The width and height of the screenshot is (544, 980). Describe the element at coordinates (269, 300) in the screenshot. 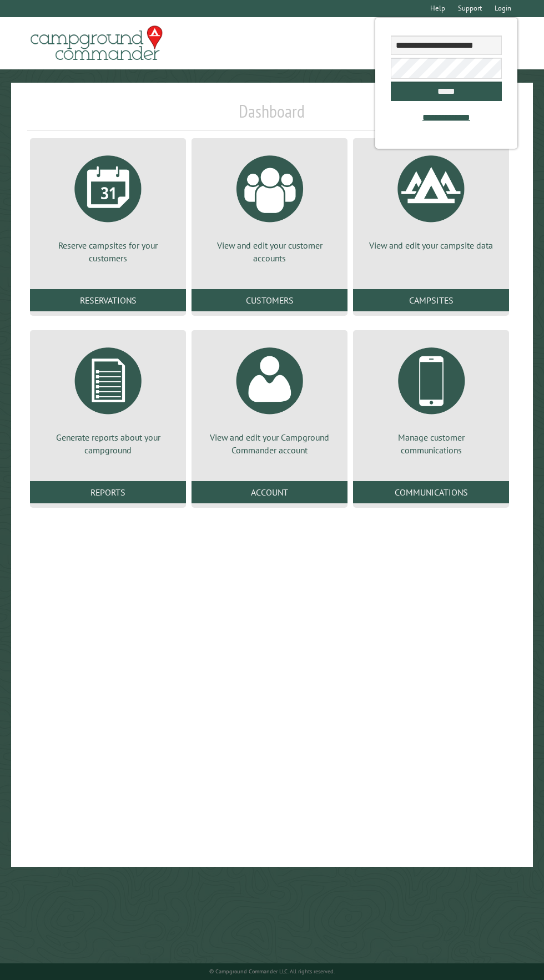

I see `a: Customers` at that location.